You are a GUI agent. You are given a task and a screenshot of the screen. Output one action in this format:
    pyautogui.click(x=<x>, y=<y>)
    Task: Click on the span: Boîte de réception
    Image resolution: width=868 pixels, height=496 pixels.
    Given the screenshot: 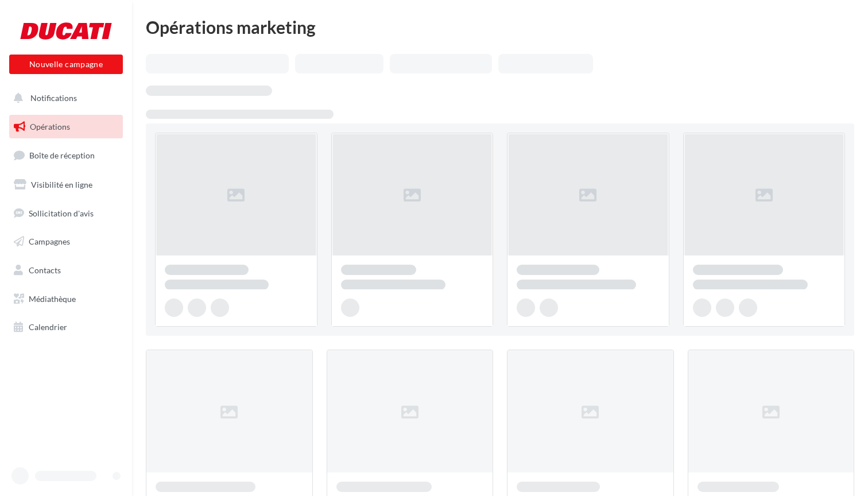 What is the action you would take?
    pyautogui.click(x=62, y=155)
    